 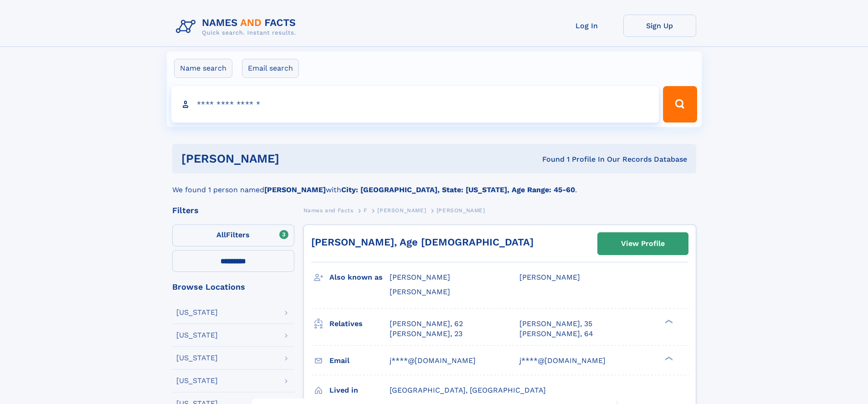 I want to click on div: Filters, so click(x=233, y=210).